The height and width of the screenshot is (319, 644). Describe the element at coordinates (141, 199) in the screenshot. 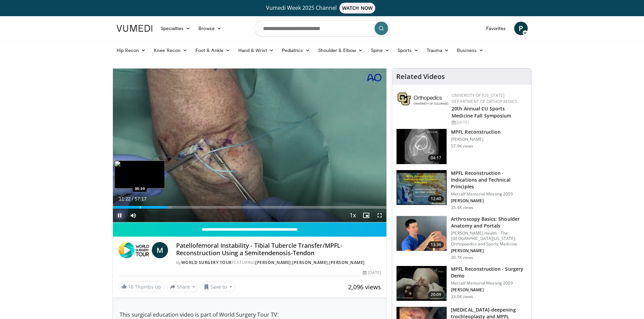

I see `span: 57:17` at that location.